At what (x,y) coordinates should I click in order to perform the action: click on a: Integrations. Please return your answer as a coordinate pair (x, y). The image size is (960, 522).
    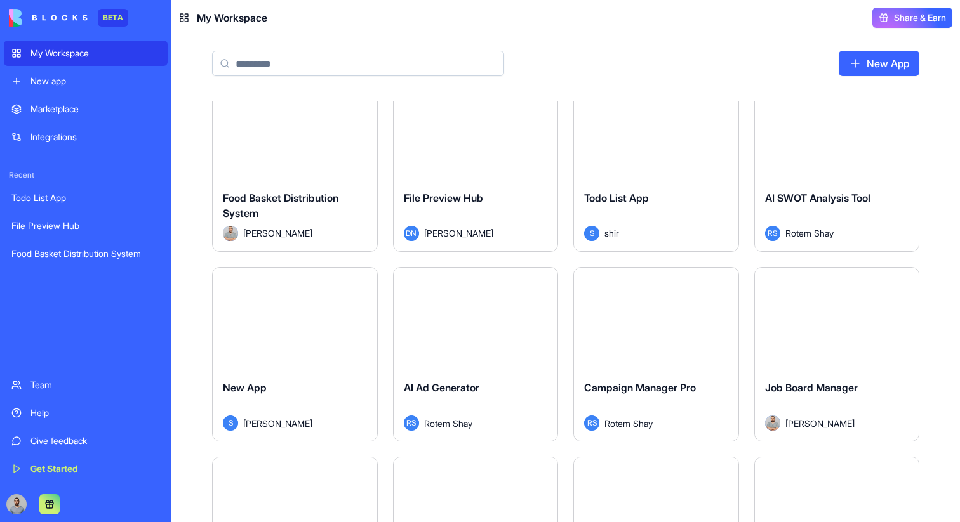
    Looking at the image, I should click on (86, 137).